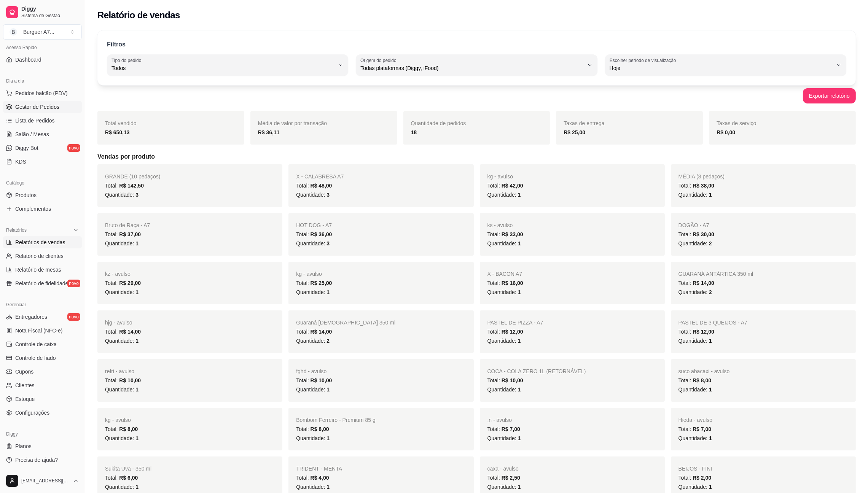 The height and width of the screenshot is (493, 868). Describe the element at coordinates (42, 399) in the screenshot. I see `a: Estoque` at that location.